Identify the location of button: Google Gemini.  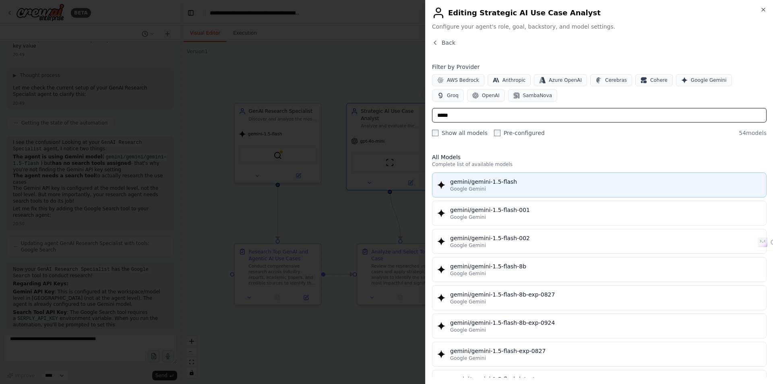
(704, 80).